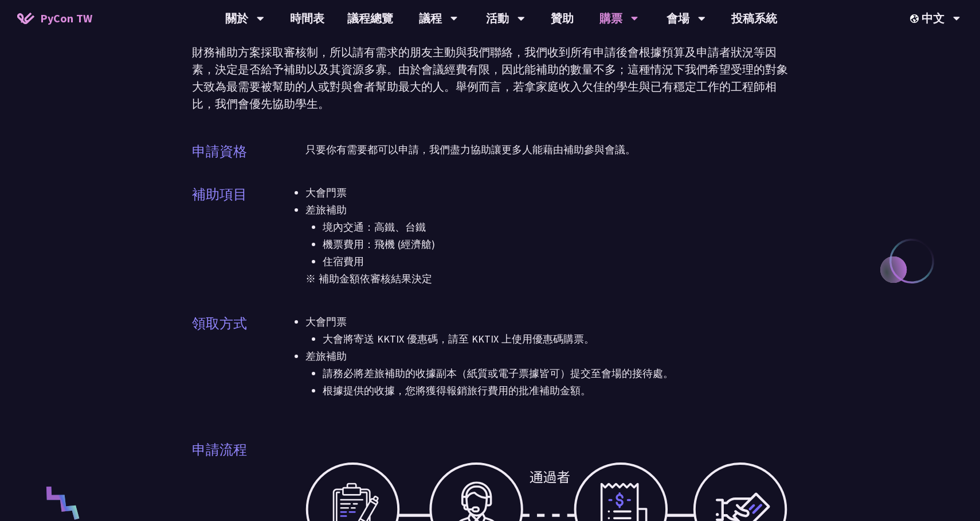 The width and height of the screenshot is (980, 521). Describe the element at coordinates (220, 151) in the screenshot. I see `p: 申請資格` at that location.